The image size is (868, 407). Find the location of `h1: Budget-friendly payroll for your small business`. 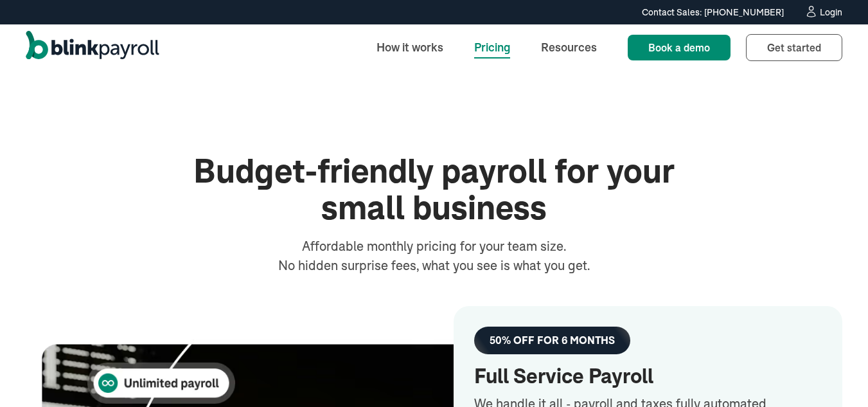

h1: Budget-friendly payroll for your small business is located at coordinates (434, 190).